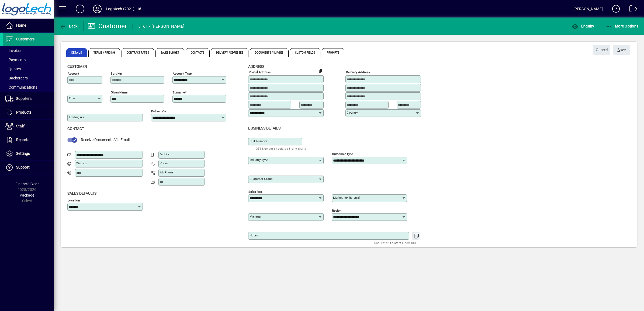 This screenshot has width=644, height=311. I want to click on span: Customer, so click(77, 67).